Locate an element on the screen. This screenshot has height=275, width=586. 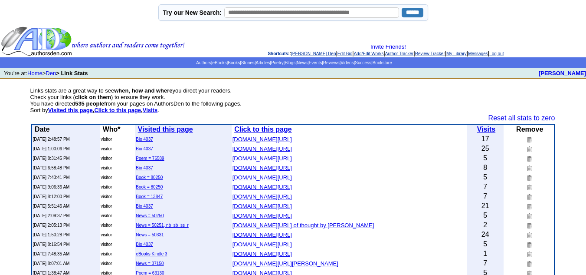
td: 25 is located at coordinates (486, 148).